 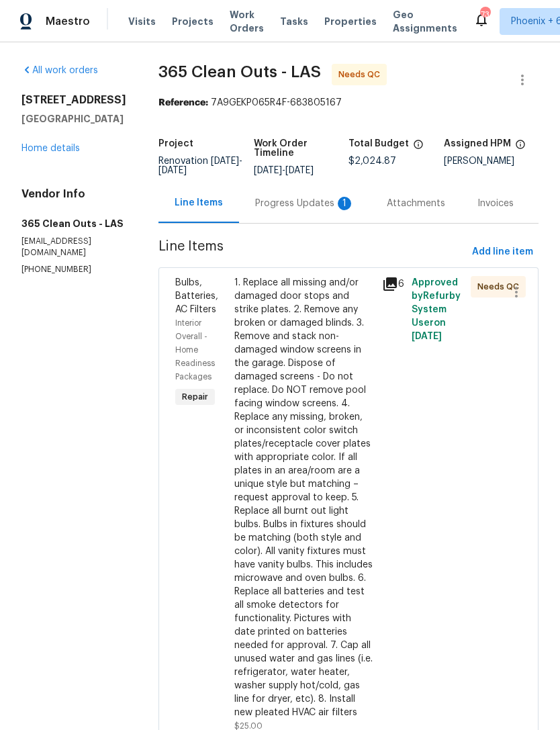 What do you see at coordinates (194, 397) in the screenshot?
I see `span: Repair` at bounding box center [194, 397].